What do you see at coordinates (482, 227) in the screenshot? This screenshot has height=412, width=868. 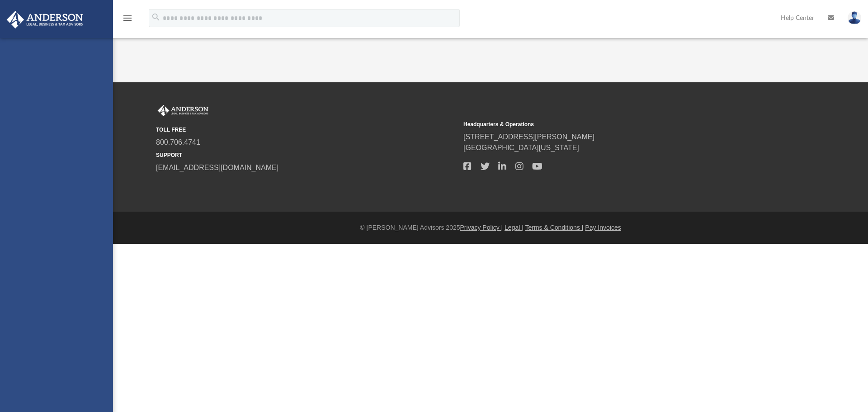 I see `a: Privacy Policy |` at bounding box center [482, 227].